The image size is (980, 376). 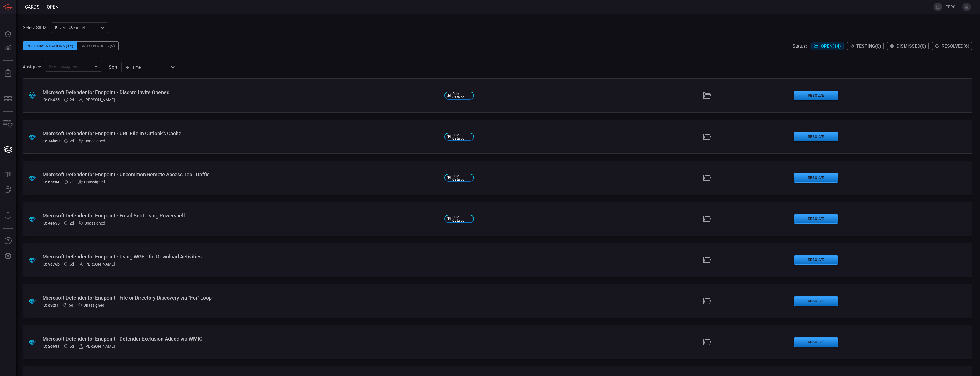 I want to click on div: Microsoft Defender for Endpoint - URL File in Outlook's Cache, so click(x=241, y=133).